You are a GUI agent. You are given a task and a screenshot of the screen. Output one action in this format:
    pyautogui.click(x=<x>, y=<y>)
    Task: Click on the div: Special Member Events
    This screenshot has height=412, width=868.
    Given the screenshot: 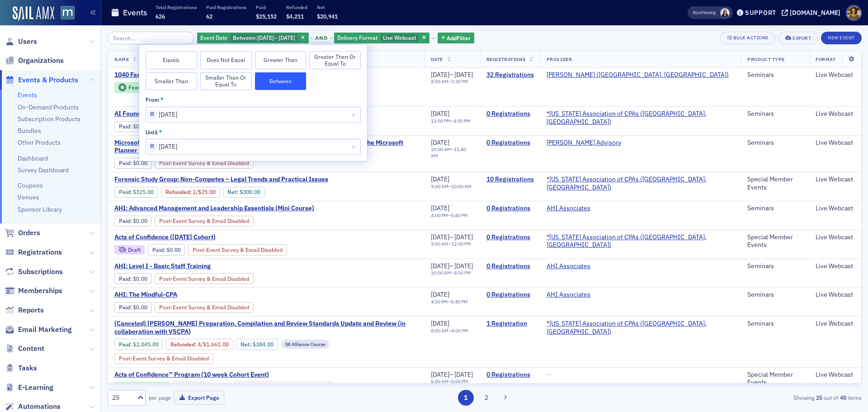 What is the action you would take?
    pyautogui.click(x=775, y=379)
    